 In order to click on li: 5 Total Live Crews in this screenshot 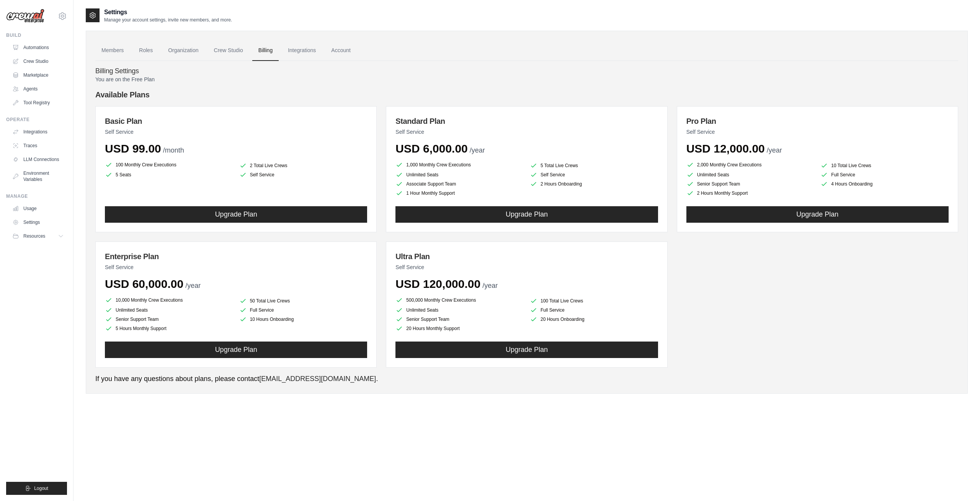, I will do `click(594, 166)`.